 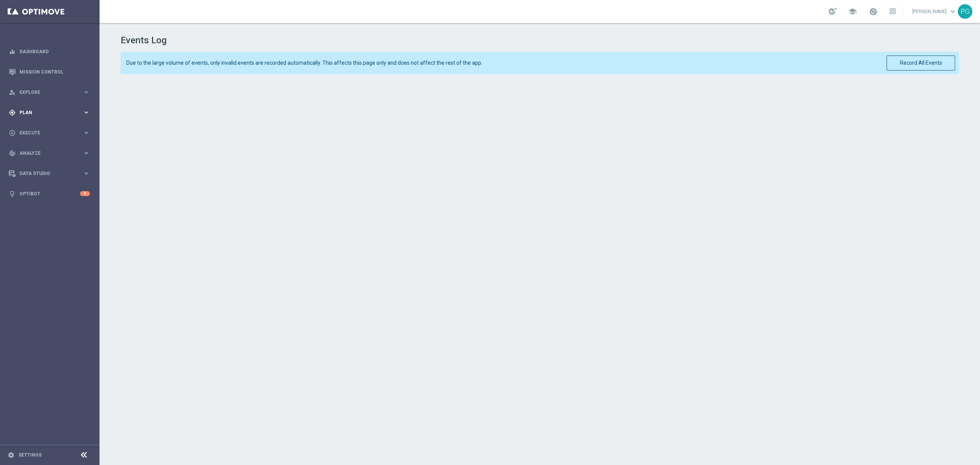 I want to click on i: track_changes, so click(x=13, y=153).